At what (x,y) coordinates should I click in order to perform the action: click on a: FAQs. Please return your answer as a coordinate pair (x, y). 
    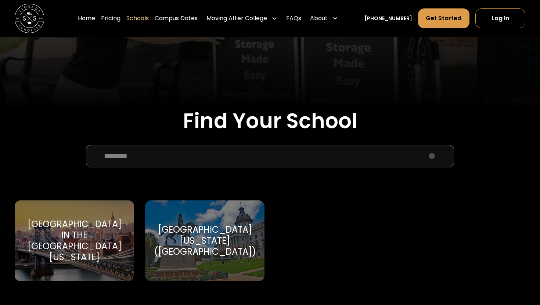
    Looking at the image, I should click on (293, 18).